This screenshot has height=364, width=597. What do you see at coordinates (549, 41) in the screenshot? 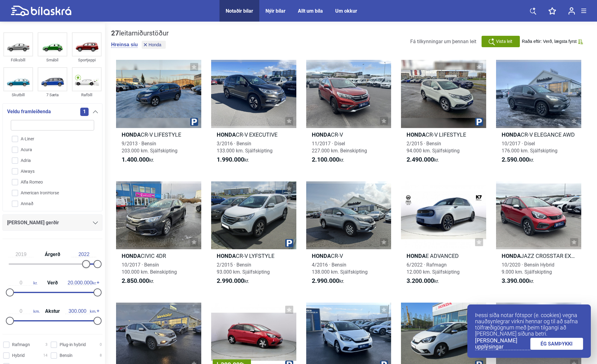
I see `span: Raða eftir: Verð, lægsta fyrst` at bounding box center [549, 41].